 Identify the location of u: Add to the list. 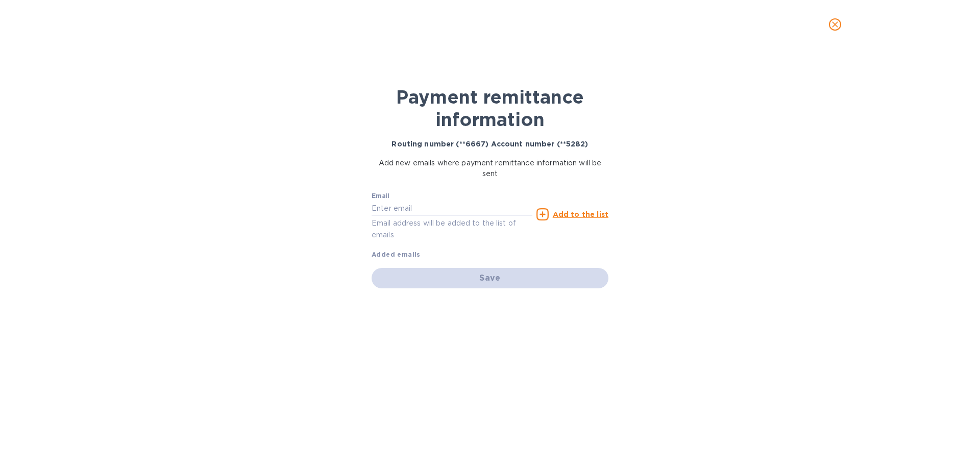
(580, 214).